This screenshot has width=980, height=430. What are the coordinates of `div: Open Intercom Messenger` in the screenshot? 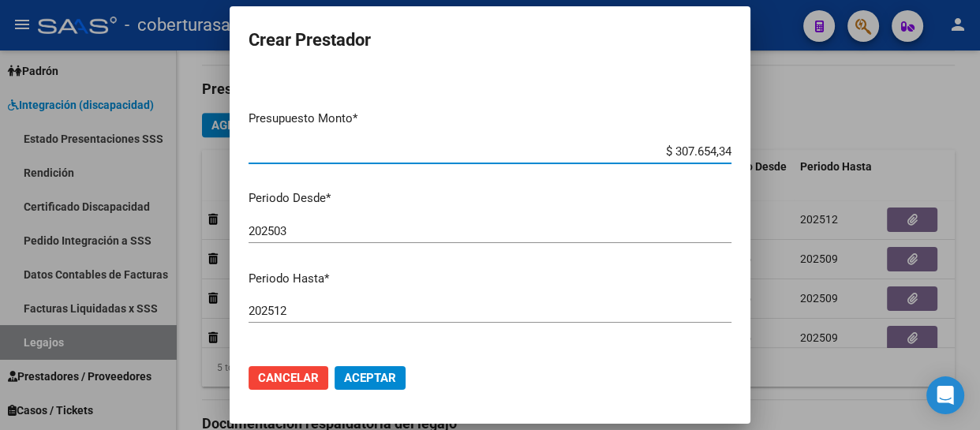 It's located at (945, 395).